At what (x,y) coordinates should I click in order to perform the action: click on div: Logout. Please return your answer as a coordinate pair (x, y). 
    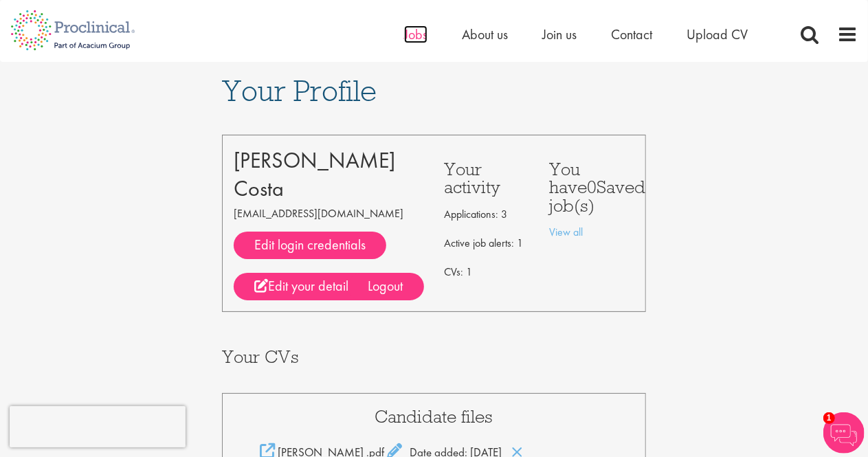
    Looking at the image, I should click on (386, 286).